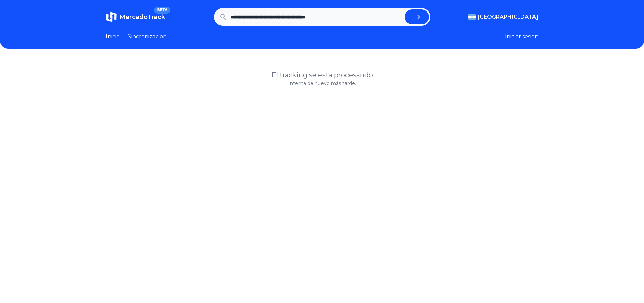  I want to click on a: Inicio, so click(113, 36).